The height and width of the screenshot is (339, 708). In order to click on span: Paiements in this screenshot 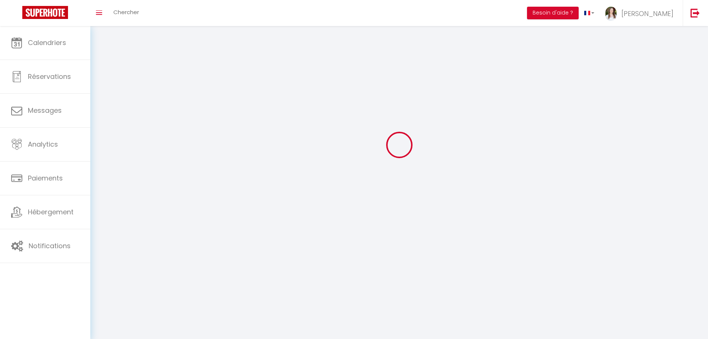, I will do `click(45, 178)`.